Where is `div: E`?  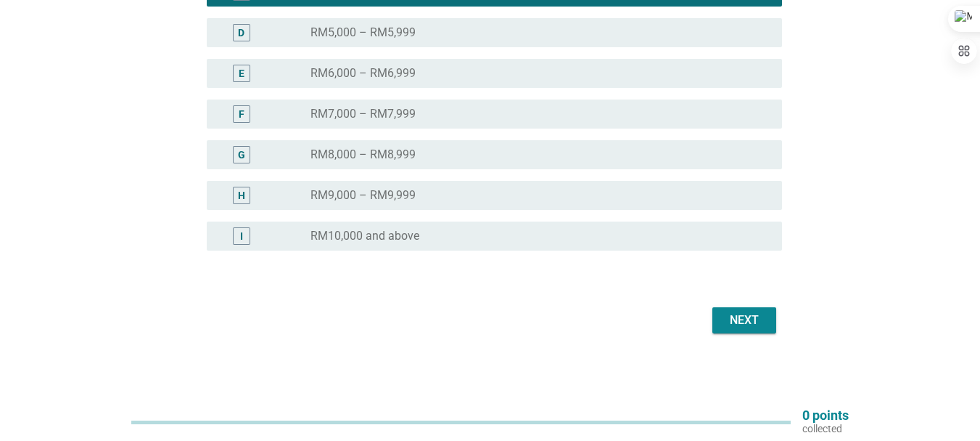
div: E is located at coordinates (242, 73).